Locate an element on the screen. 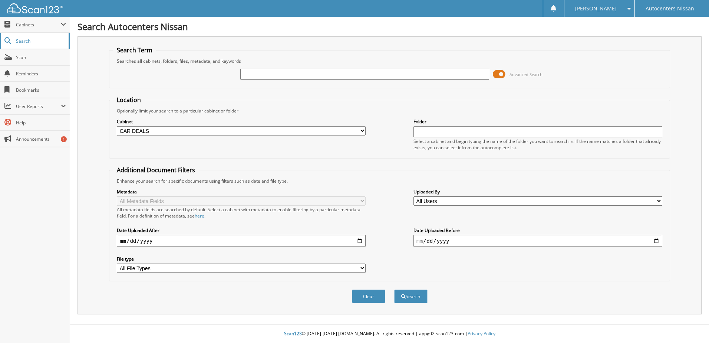 Image resolution: width=709 pixels, height=343 pixels. span: Bookmarks is located at coordinates (41, 90).